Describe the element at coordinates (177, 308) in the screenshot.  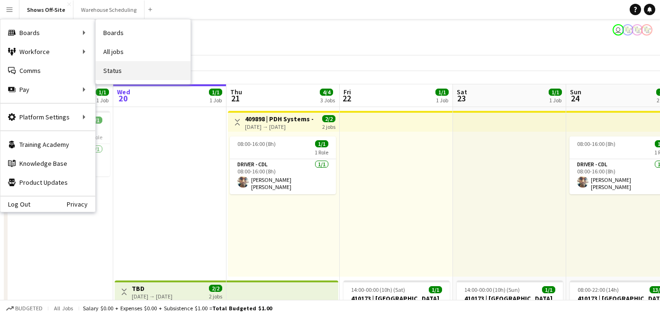
I see `div: Salary $0.00 + Expenses $0.00 + Subsistence $1.00 =` at that location.